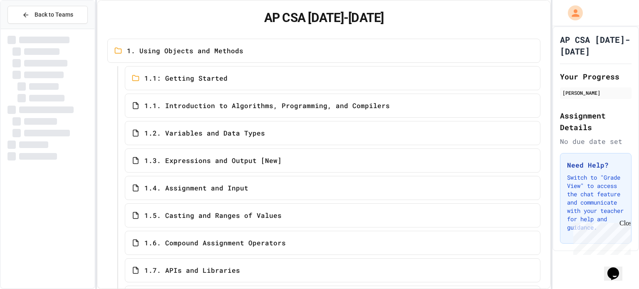 The image size is (639, 289). What do you see at coordinates (332, 133) in the screenshot?
I see `a: 1.2. Variables and Data Types` at bounding box center [332, 133].